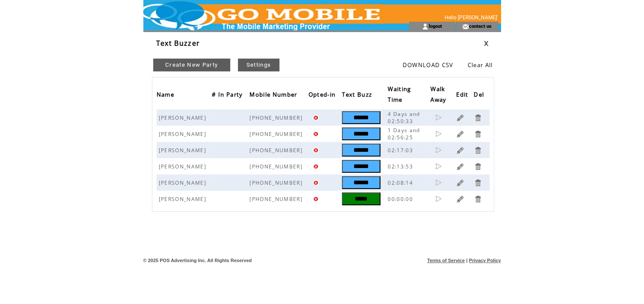  What do you see at coordinates (191, 65) in the screenshot?
I see `a: Create New Party` at bounding box center [191, 65].